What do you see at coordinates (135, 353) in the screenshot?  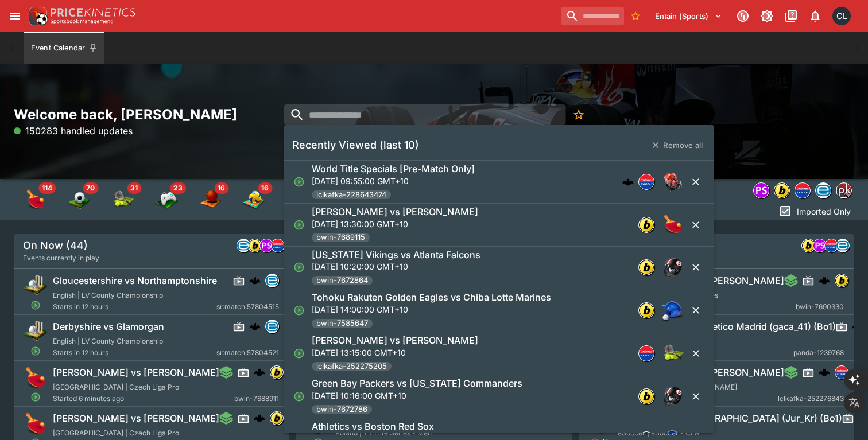 I see `span: Starts in 12 hours` at bounding box center [135, 353].